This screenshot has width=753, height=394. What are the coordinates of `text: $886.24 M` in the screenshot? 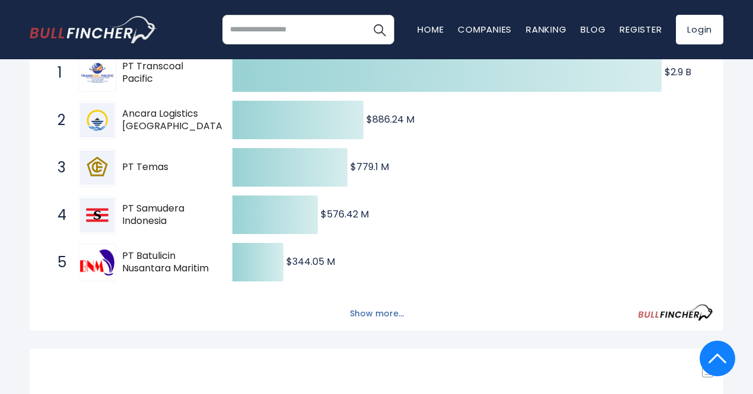 It's located at (390, 119).